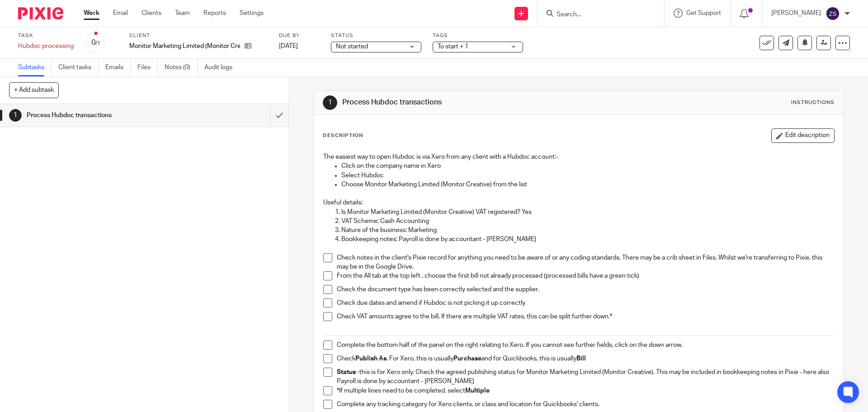  I want to click on a: Work, so click(91, 13).